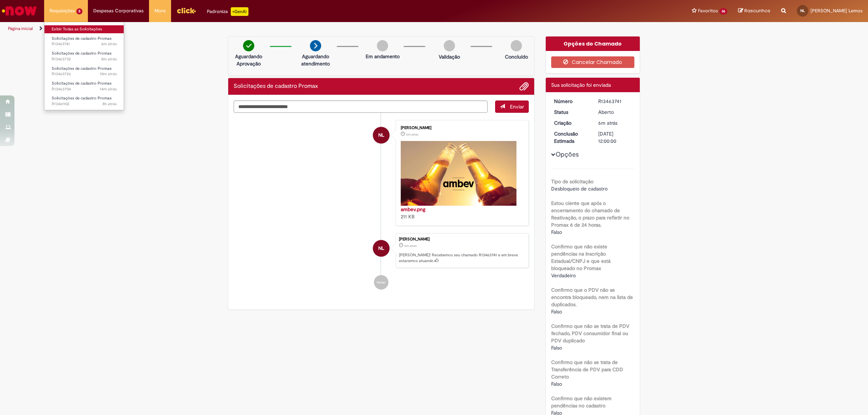 The width and height of the screenshot is (868, 415). What do you see at coordinates (615, 101) in the screenshot?
I see `div: R13463741` at bounding box center [615, 101].